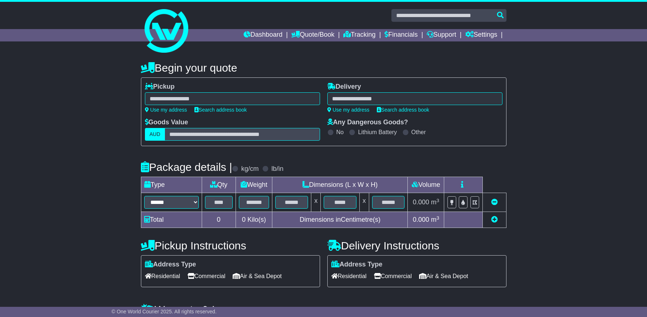 The image size is (647, 317). Describe the element at coordinates (254, 185) in the screenshot. I see `td: Weight` at that location.